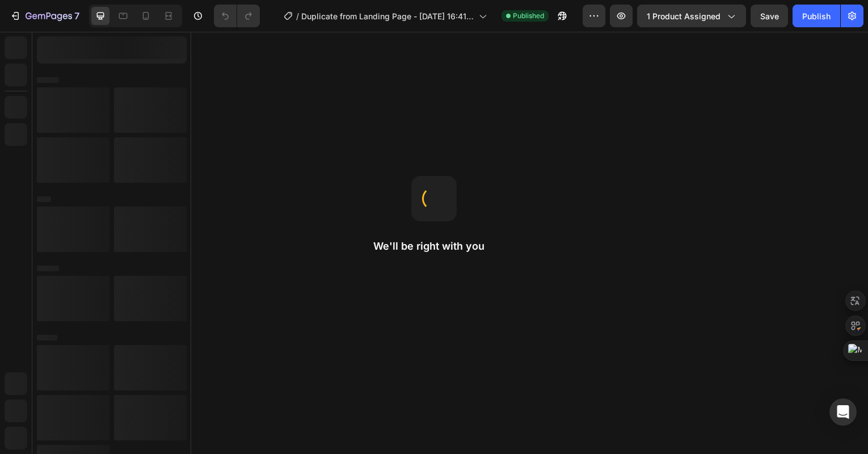  I want to click on p: 7, so click(77, 16).